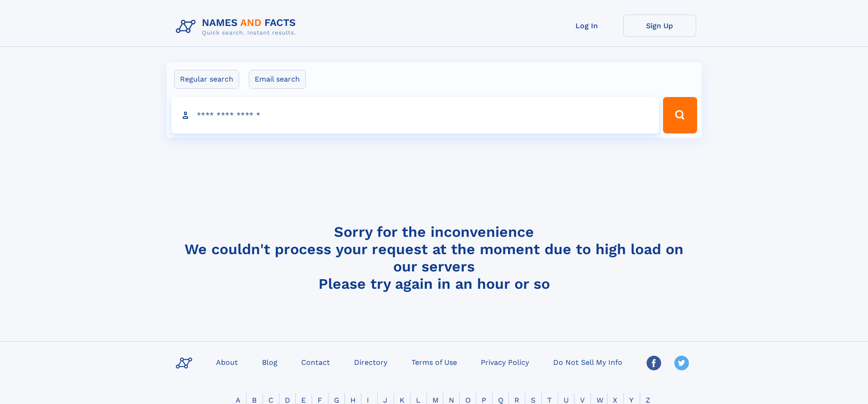 The height and width of the screenshot is (404, 868). Describe the element at coordinates (238, 27) in the screenshot. I see `img: Logo Names and Facts` at that location.